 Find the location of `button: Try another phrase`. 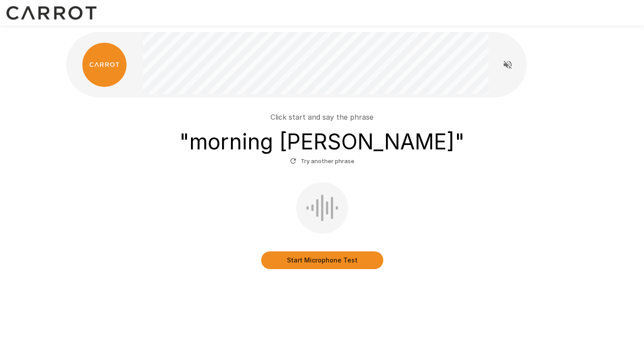

button: Try another phrase is located at coordinates (322, 161).